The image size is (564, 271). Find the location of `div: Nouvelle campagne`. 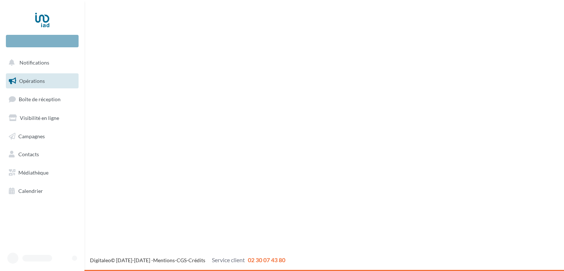

div: Nouvelle campagne is located at coordinates (42, 41).